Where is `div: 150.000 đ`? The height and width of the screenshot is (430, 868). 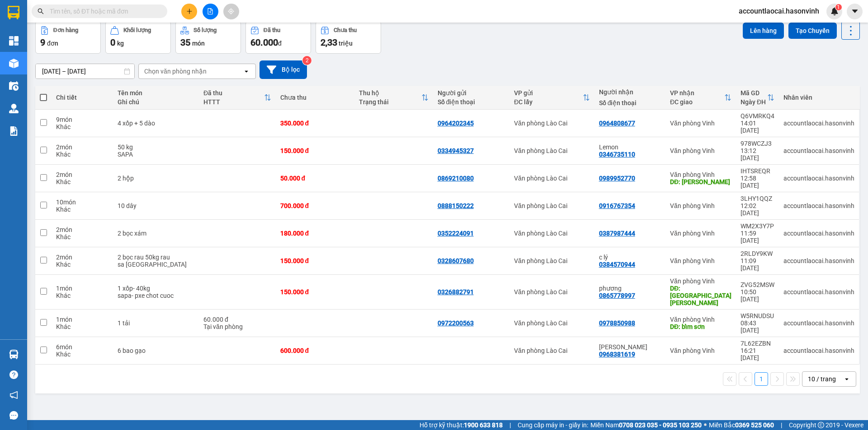 div: 150.000 đ is located at coordinates (315, 150).